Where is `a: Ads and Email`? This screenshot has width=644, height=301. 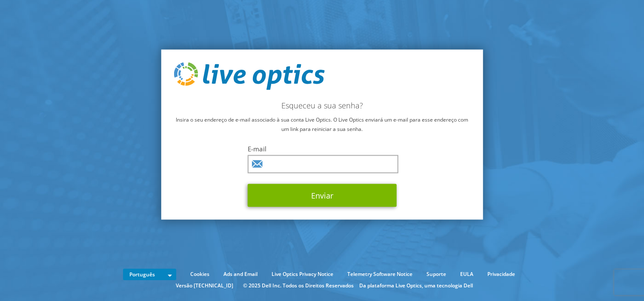 a: Ads and Email is located at coordinates (241, 274).